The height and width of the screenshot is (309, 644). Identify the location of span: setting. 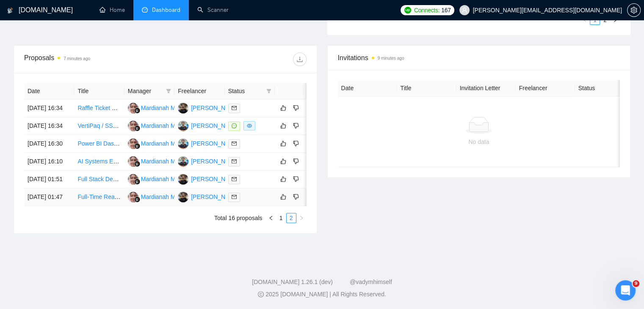
(634, 10).